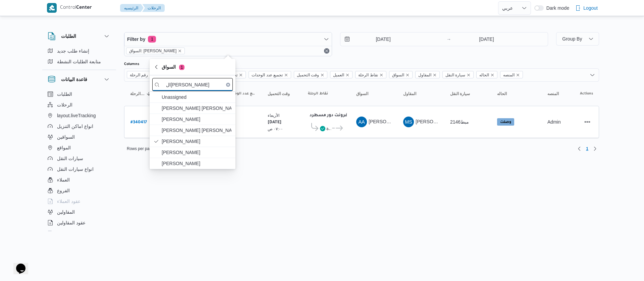 The height and width of the screenshot is (281, 644). What do you see at coordinates (275, 129) in the screenshot?
I see `small: ٠٧:٠٠ ص` at bounding box center [275, 129].